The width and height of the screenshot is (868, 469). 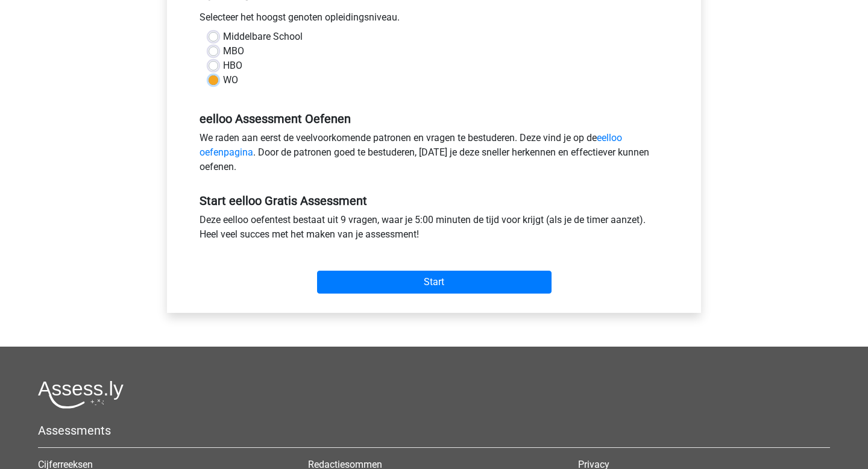 I want to click on label: HBO, so click(x=232, y=66).